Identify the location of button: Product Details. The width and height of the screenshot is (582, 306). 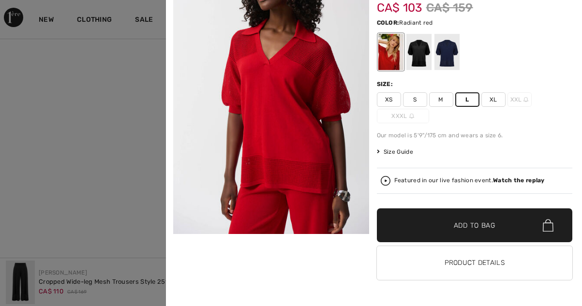
(474, 263).